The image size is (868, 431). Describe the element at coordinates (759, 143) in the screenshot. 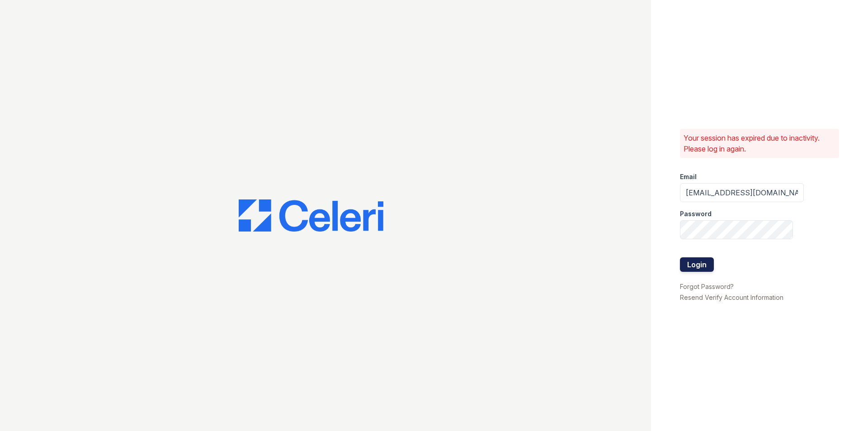

I see `p: Your session has expired due to inactivity. Please log in again.` at that location.